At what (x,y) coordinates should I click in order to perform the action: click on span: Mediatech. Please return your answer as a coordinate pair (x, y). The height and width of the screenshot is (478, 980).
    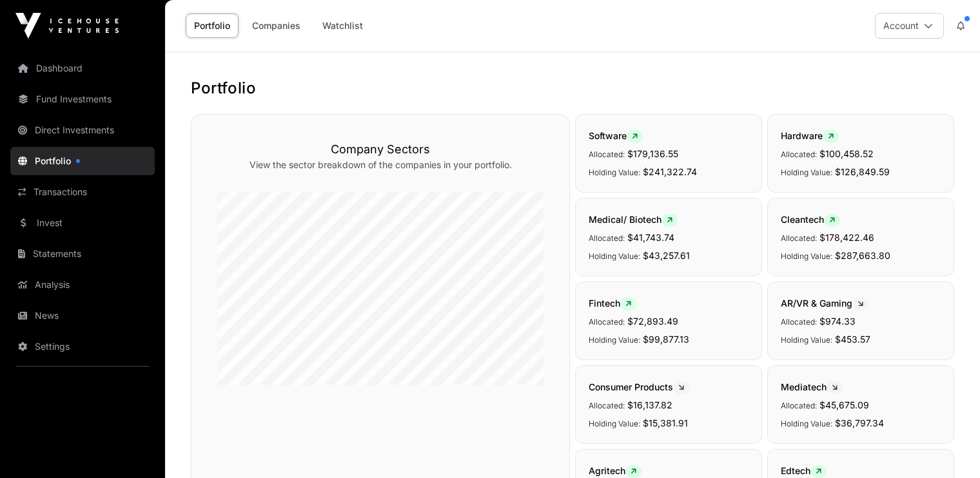
    Looking at the image, I should click on (811, 386).